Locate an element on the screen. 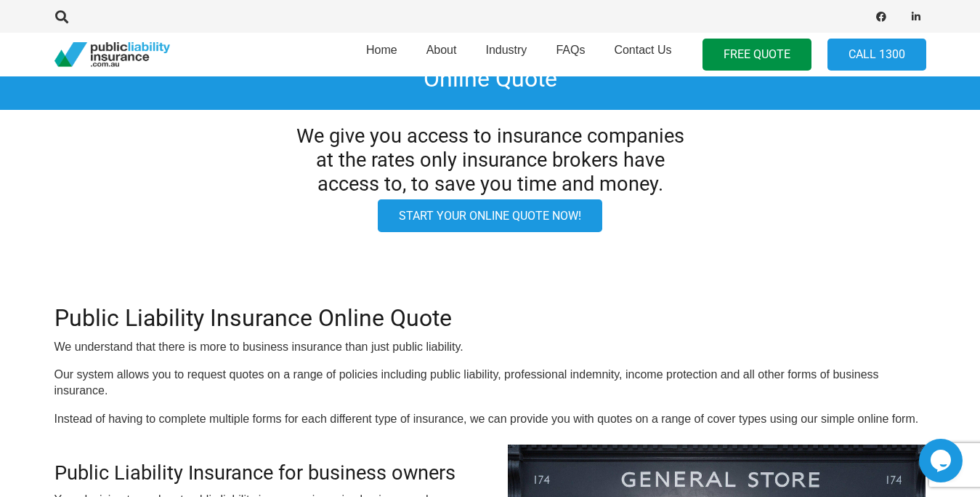 Image resolution: width=980 pixels, height=497 pixels. a: Facebook is located at coordinates (881, 17).